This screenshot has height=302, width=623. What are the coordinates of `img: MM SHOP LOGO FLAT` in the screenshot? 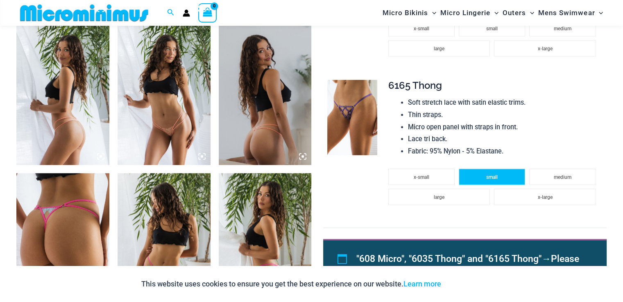 It's located at (84, 13).